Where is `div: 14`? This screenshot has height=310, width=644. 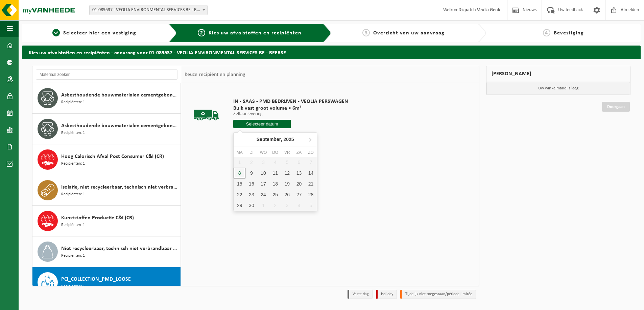
div: 14 is located at coordinates (310, 174).